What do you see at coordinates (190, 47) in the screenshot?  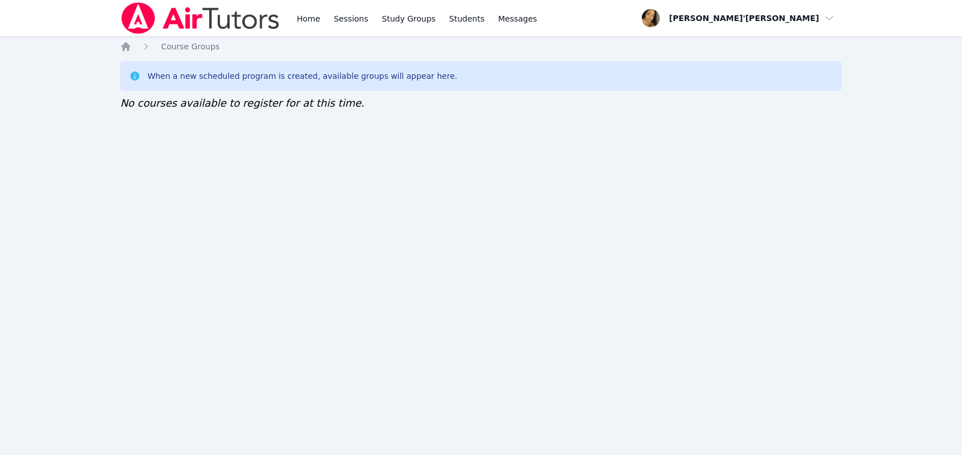 I see `span: Course Groups` at bounding box center [190, 47].